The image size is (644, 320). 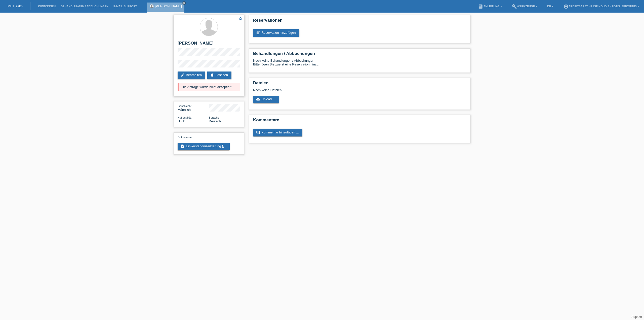 What do you see at coordinates (359, 122) in the screenshot?
I see `h2: Kommentare` at bounding box center [359, 122].